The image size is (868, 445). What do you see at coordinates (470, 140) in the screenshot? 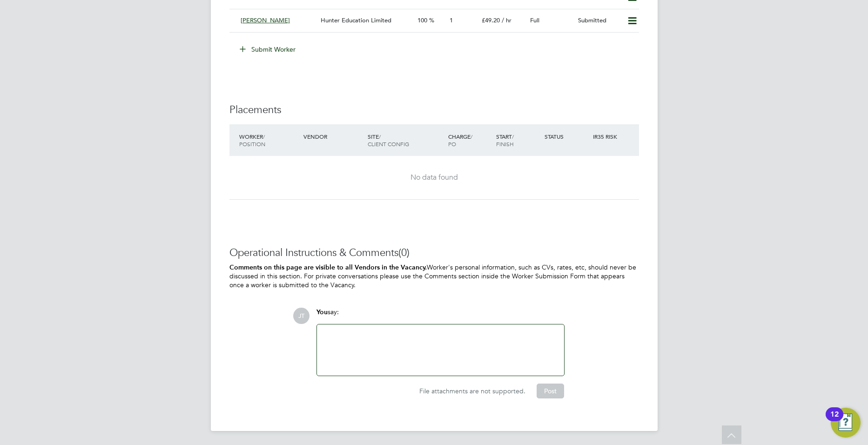
I see `div: Charge` at bounding box center [470, 140].